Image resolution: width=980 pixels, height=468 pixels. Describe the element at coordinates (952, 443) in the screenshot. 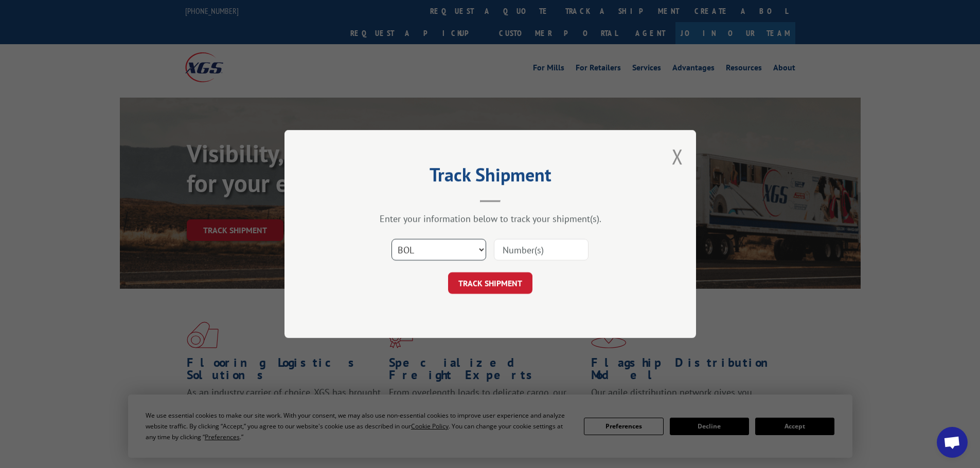

I see `div: Open chat` at that location.